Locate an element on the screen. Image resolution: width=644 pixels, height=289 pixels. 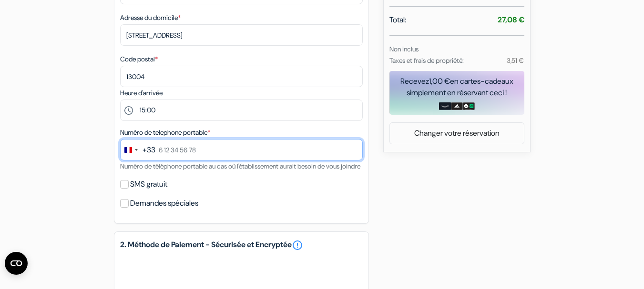
a: Changer votre réservation is located at coordinates (457, 134).